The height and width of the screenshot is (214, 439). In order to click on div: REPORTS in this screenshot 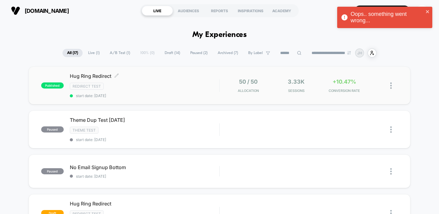, I will do `click(219, 11)`.